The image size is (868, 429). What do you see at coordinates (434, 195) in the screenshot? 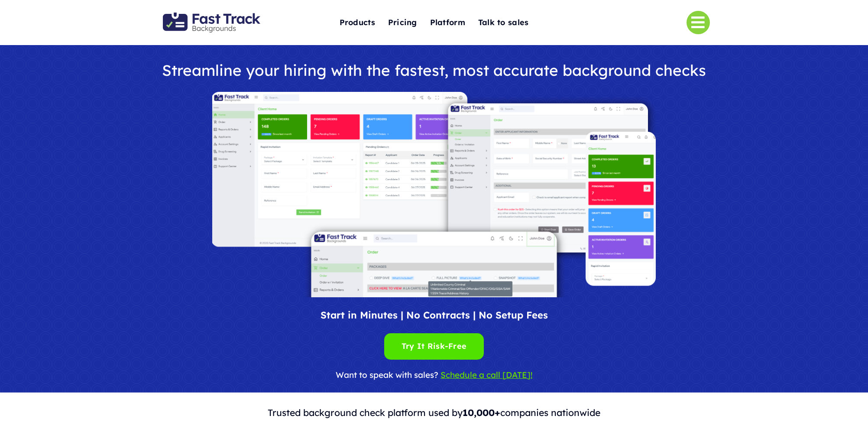
I see `img: Fast Track Backgrounds Platform` at bounding box center [434, 195].